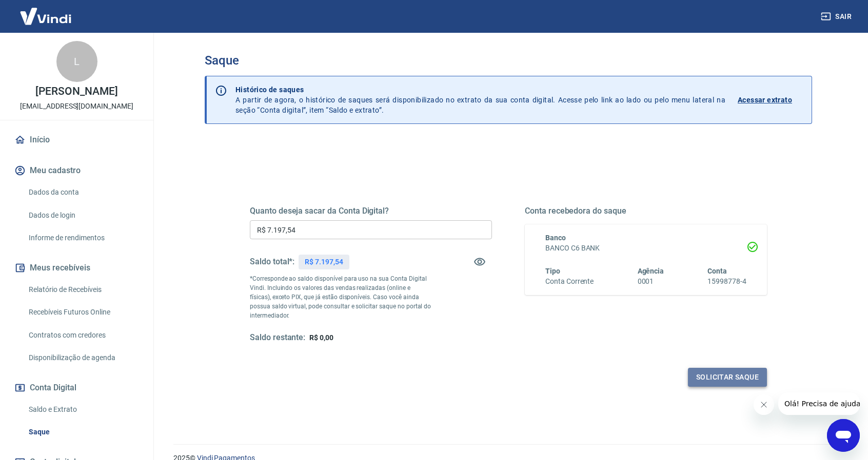 Image resolution: width=868 pixels, height=460 pixels. What do you see at coordinates (277, 338) in the screenshot?
I see `h5: Saldo restante:` at bounding box center [277, 338].